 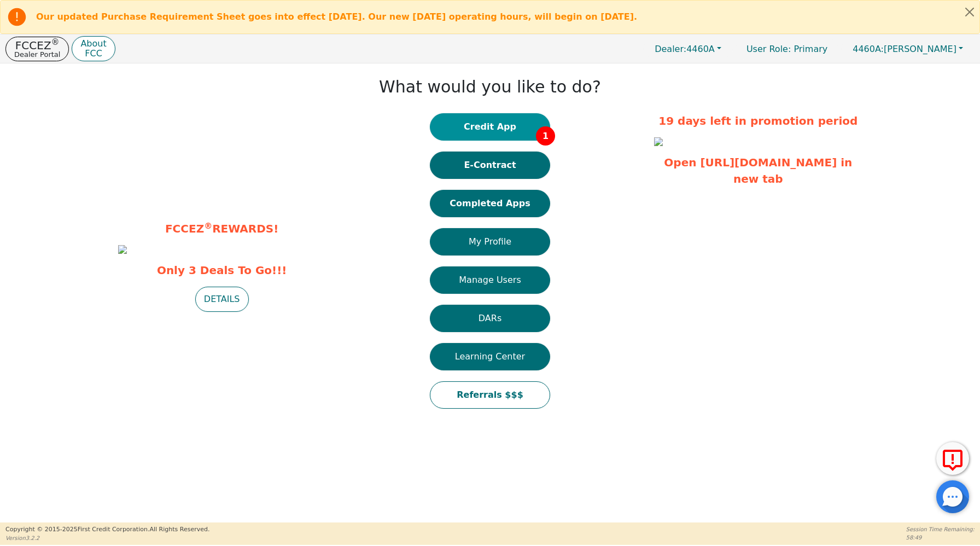 I want to click on img: e549ad9d-a201-46c8-9a05-a8c8ced8efc2, so click(x=123, y=249).